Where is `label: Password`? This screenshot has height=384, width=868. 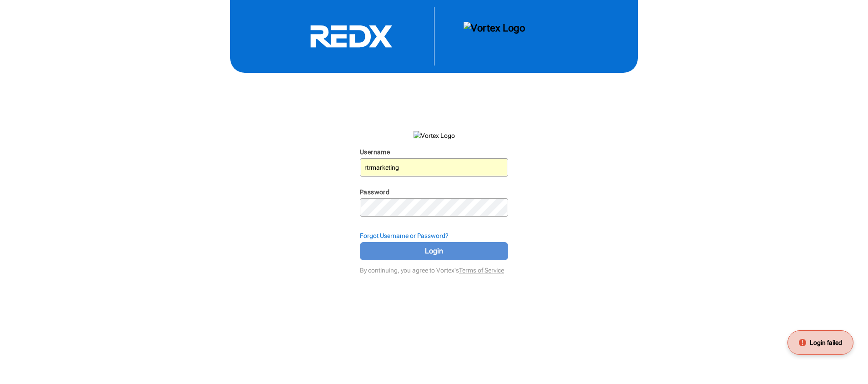
label: Password is located at coordinates (374, 192).